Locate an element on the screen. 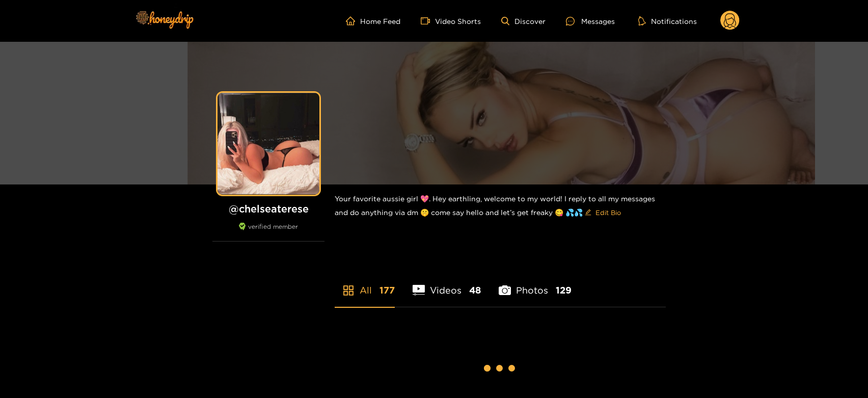 This screenshot has height=398, width=868. div: verified member is located at coordinates (269, 232).